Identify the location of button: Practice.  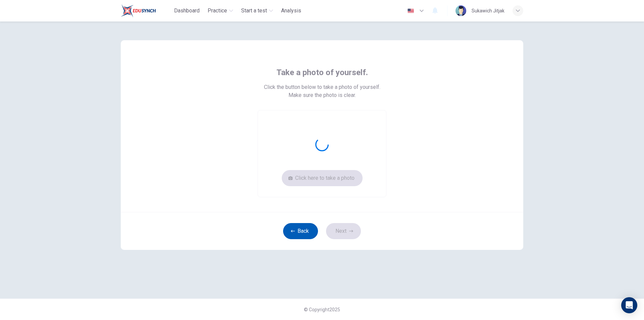
(220, 11).